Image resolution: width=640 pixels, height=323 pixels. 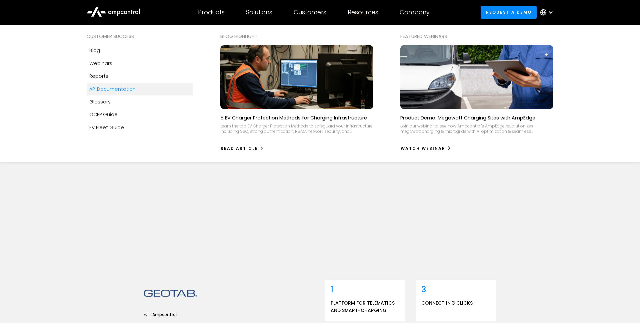 What do you see at coordinates (447, 303) in the screenshot?
I see `p: Connect in 3 Clicks` at bounding box center [447, 303].